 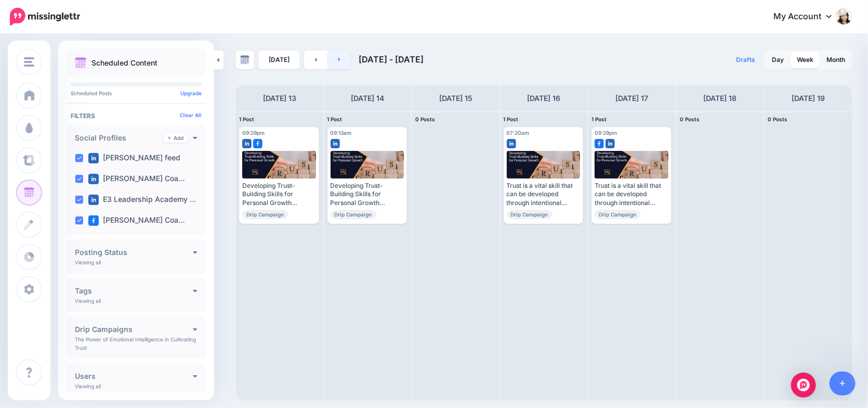 I want to click on h4: Filters, so click(x=136, y=115).